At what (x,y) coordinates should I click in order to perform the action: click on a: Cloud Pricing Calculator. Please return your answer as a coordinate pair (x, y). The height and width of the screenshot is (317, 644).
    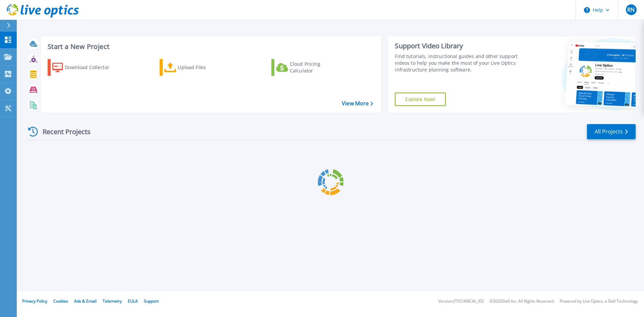
    Looking at the image, I should click on (309, 67).